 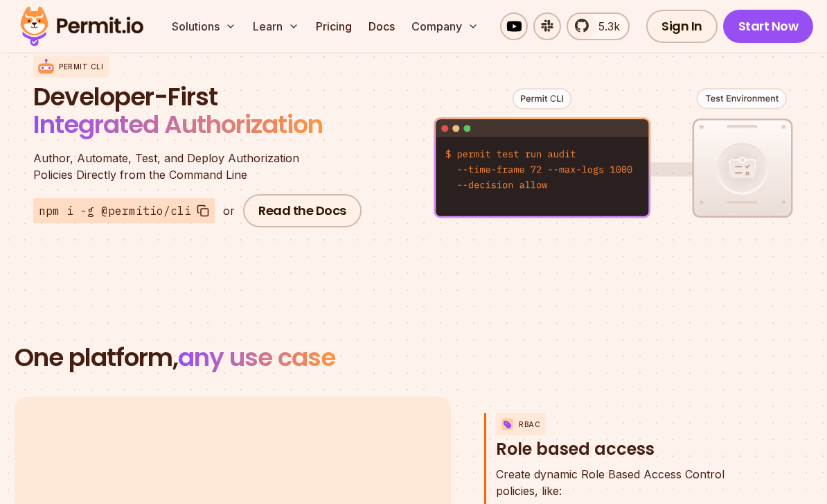 What do you see at coordinates (414, 358) in the screenshot?
I see `h2: One platform,` at bounding box center [414, 358].